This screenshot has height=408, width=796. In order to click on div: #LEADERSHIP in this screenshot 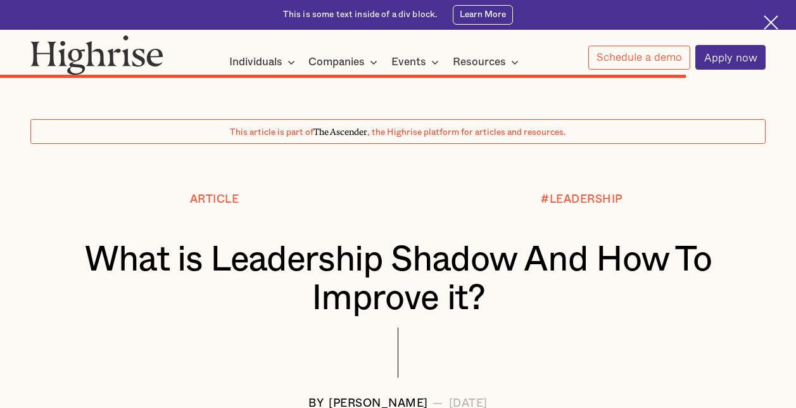, I will do `click(581, 199)`.